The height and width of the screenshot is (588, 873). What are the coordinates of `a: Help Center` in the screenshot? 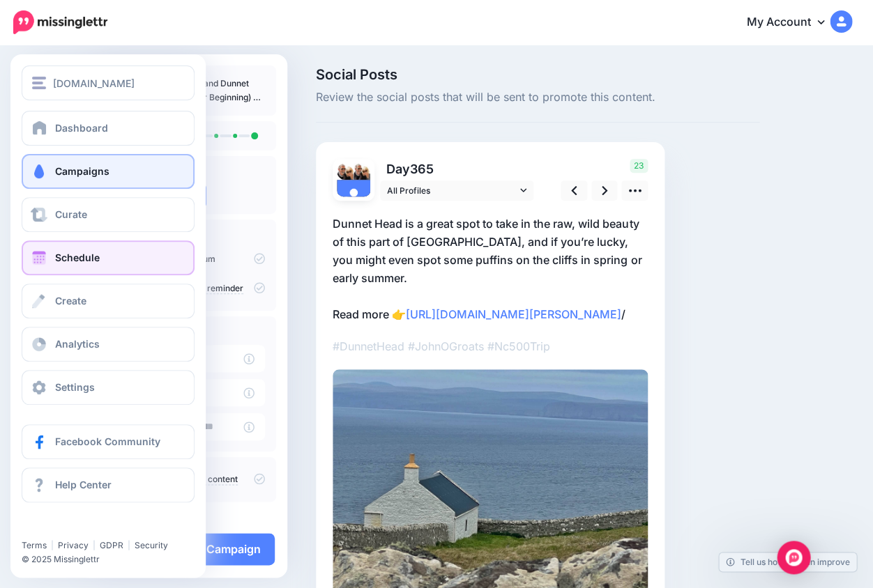 It's located at (108, 485).